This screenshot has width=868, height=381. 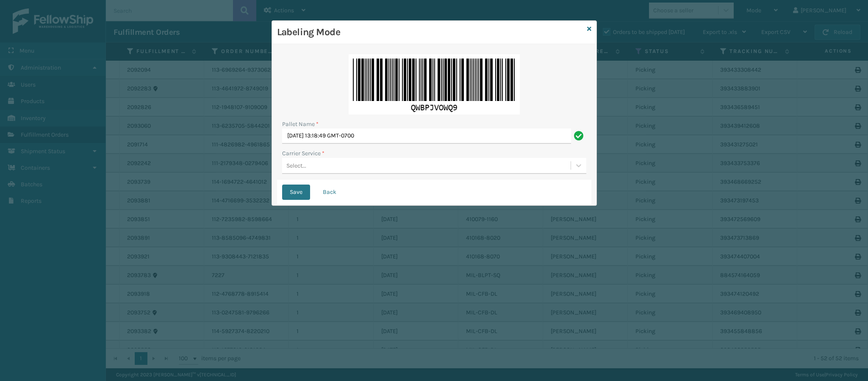 What do you see at coordinates (296, 165) in the screenshot?
I see `div: Select...` at bounding box center [296, 165].